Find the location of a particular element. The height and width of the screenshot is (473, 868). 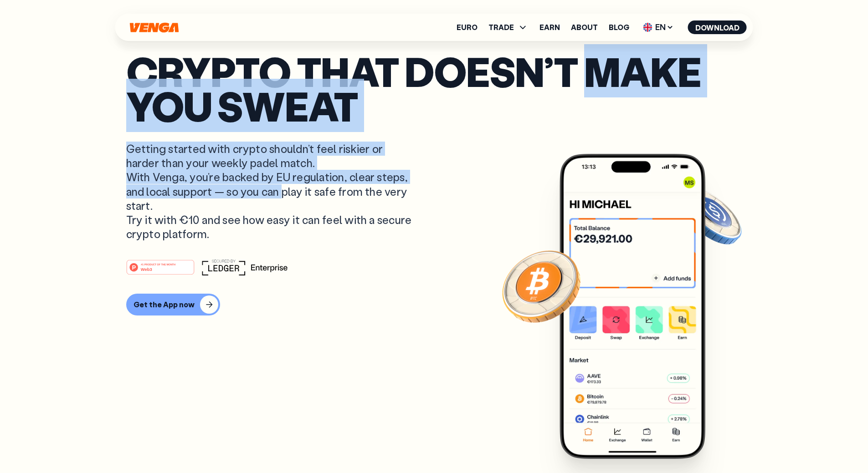

img: Bitcoin is located at coordinates (541, 286).